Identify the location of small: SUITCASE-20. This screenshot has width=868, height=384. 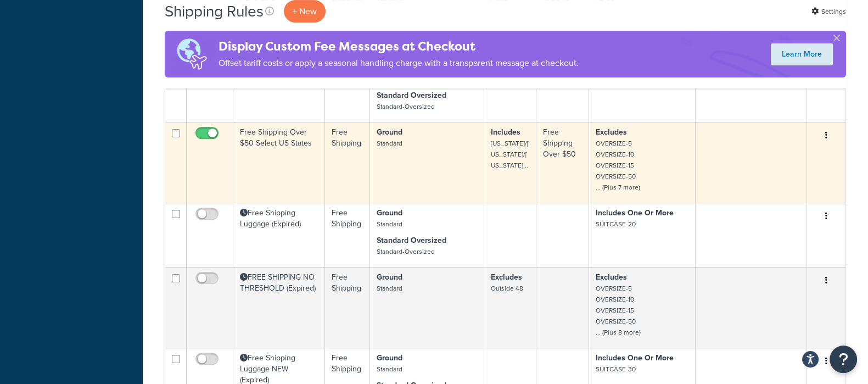
(616, 224).